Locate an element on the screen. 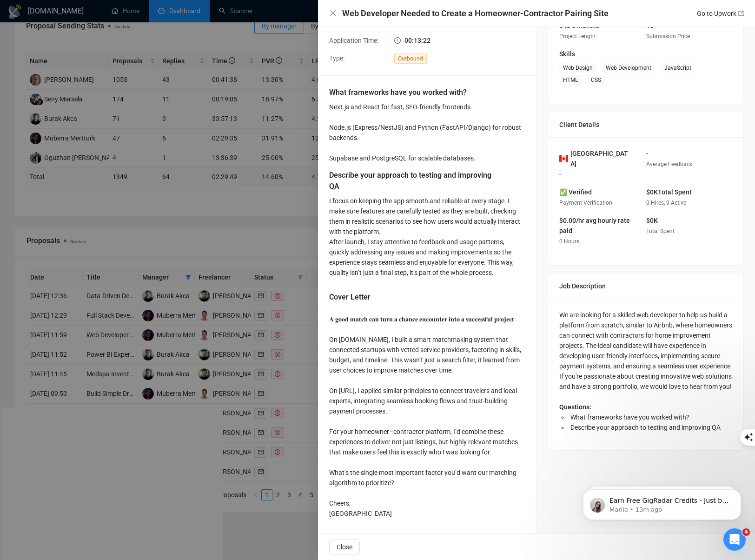  div: I focus on keeping the app smooth and reliable at every stage. I make sure features are carefully... is located at coordinates (427, 237).